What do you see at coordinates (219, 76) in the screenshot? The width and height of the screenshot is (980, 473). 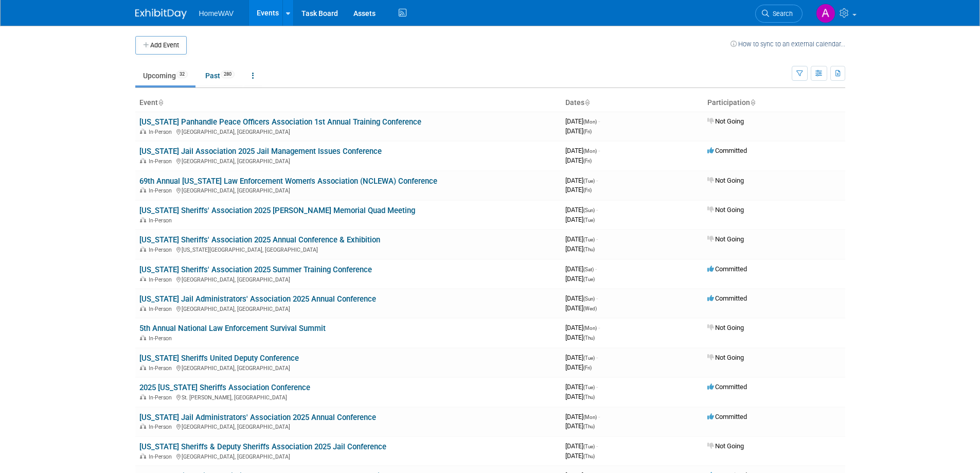 I see `a: Past280` at bounding box center [219, 76].